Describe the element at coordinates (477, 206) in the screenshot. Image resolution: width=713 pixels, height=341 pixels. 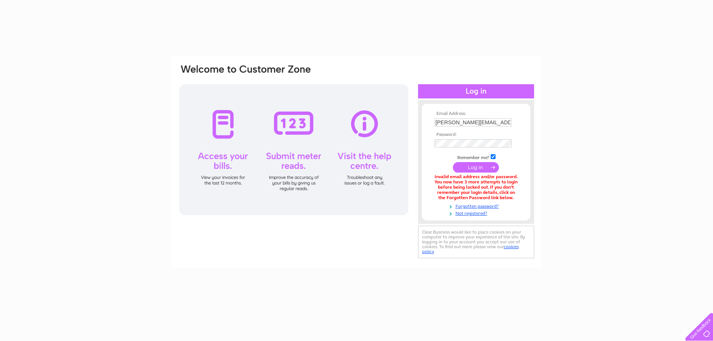
I see `a: Forgotten password?` at that location.